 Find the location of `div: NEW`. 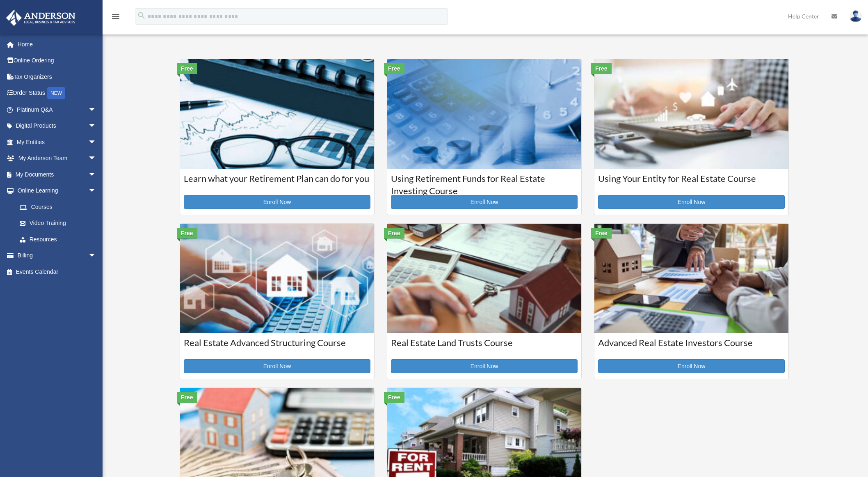

div: NEW is located at coordinates (56, 93).